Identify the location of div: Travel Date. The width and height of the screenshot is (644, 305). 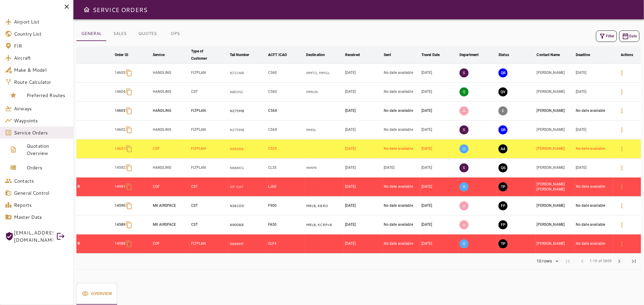
(430, 55).